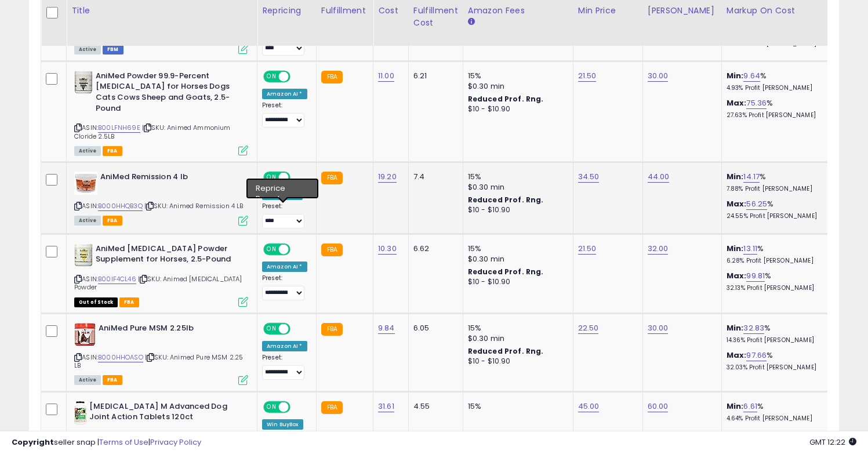 The width and height of the screenshot is (868, 454). What do you see at coordinates (434, 406) in the screenshot?
I see `div: 4.55` at bounding box center [434, 406].